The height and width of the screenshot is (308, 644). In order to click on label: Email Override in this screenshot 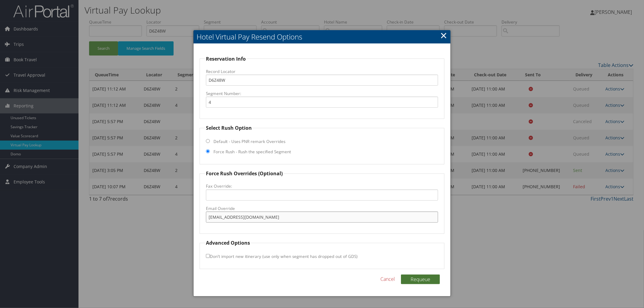, I will do `click(322, 209)`.